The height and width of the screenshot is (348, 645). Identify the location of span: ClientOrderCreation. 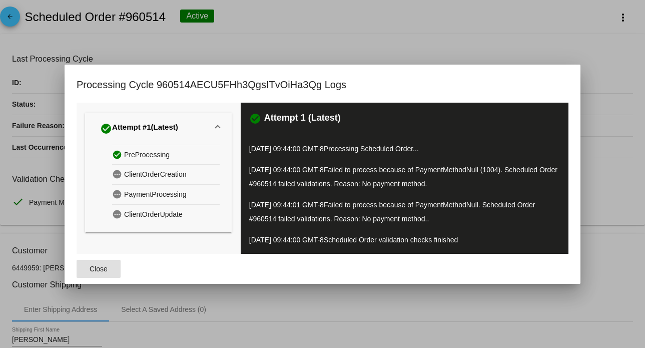
(155, 174).